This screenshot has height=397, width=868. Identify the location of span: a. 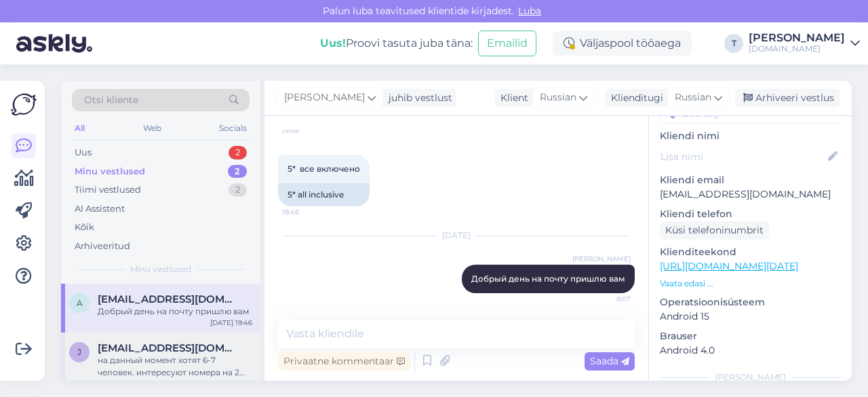
(79, 302).